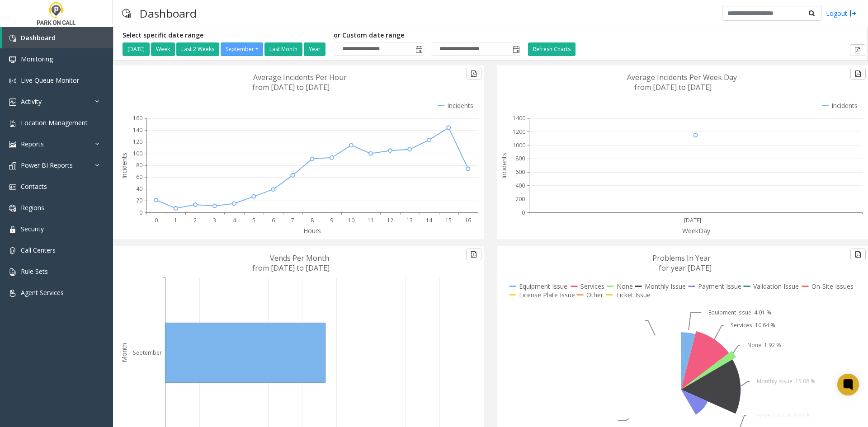 The image size is (868, 427). Describe the element at coordinates (682, 77) in the screenshot. I see `text: Average Incidents Per Week Day` at that location.